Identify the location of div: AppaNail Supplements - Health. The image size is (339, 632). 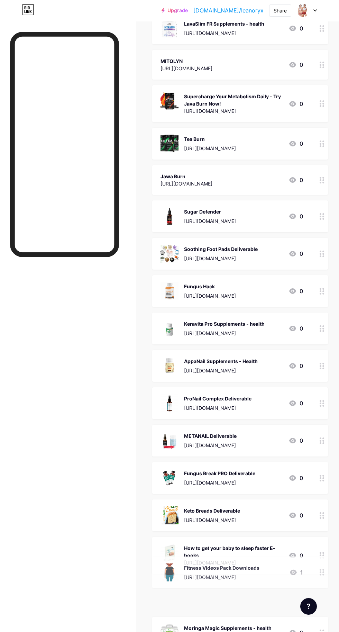
(221, 361).